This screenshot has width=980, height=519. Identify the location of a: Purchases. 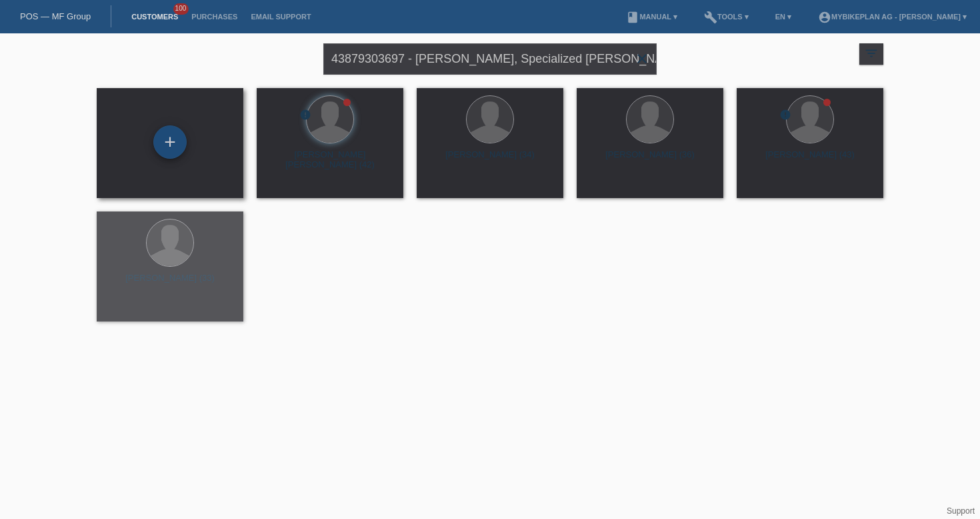
(214, 17).